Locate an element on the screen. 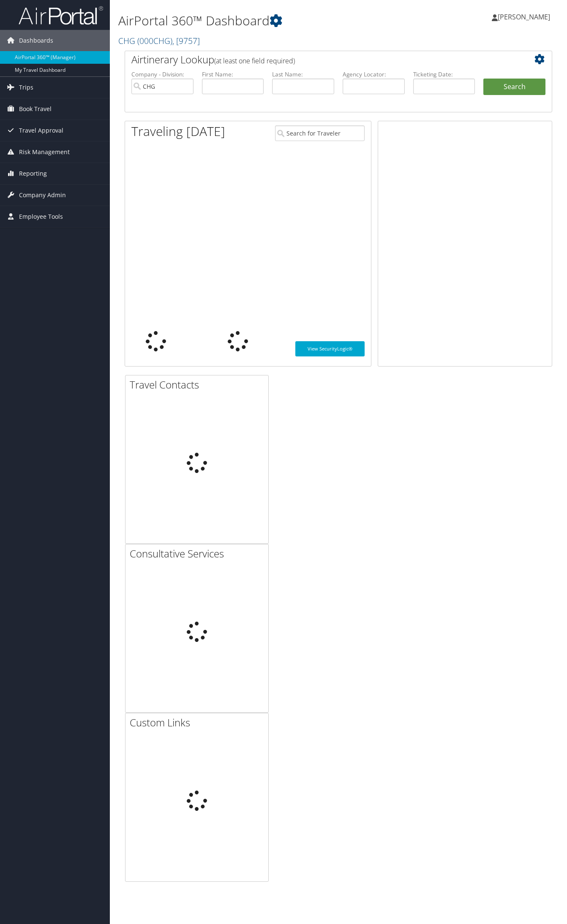 The image size is (567, 924). label: First Name: is located at coordinates (232, 75).